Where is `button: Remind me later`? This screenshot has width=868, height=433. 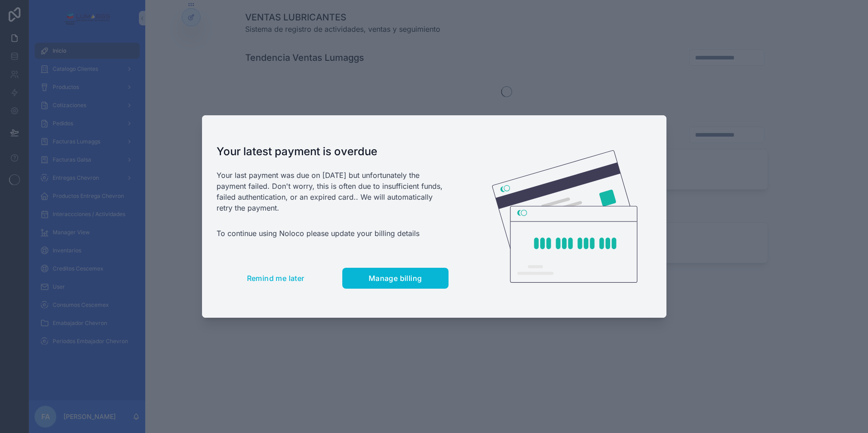 button: Remind me later is located at coordinates (276, 278).